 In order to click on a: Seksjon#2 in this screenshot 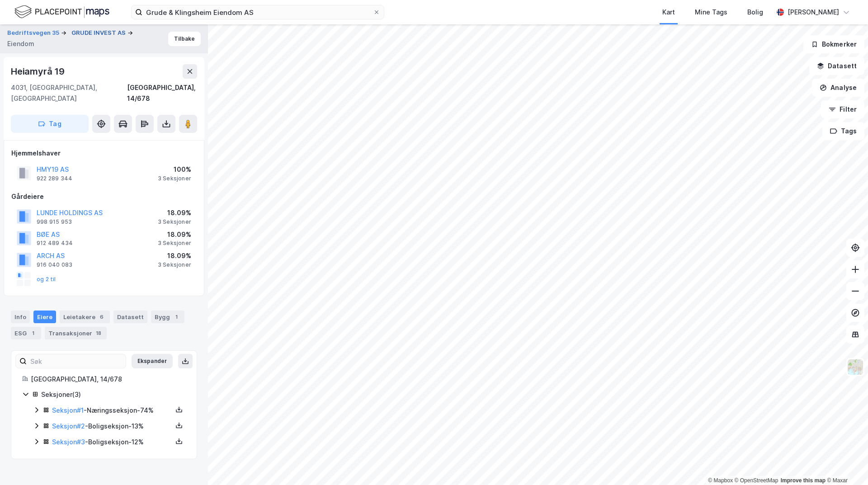, I will do `click(68, 426)`.